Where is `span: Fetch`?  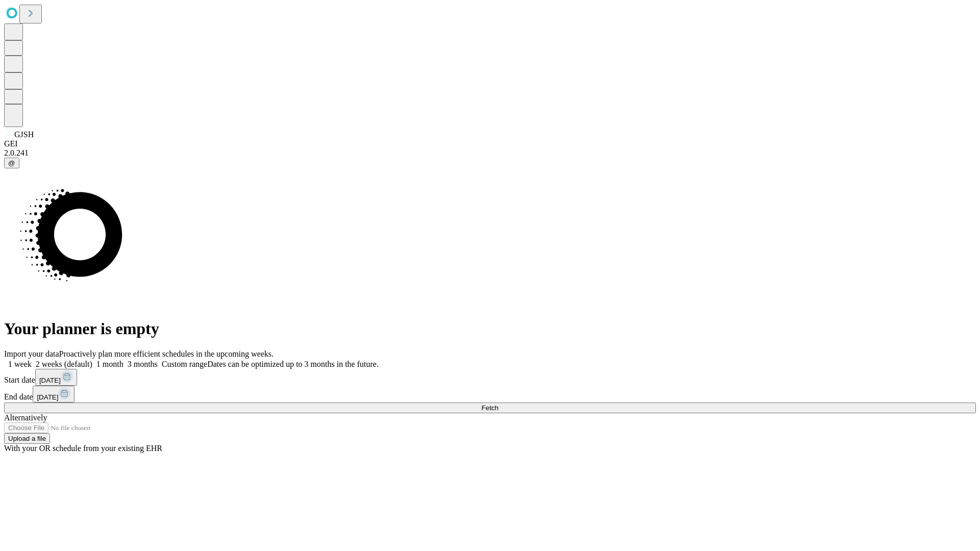
span: Fetch is located at coordinates (490, 407).